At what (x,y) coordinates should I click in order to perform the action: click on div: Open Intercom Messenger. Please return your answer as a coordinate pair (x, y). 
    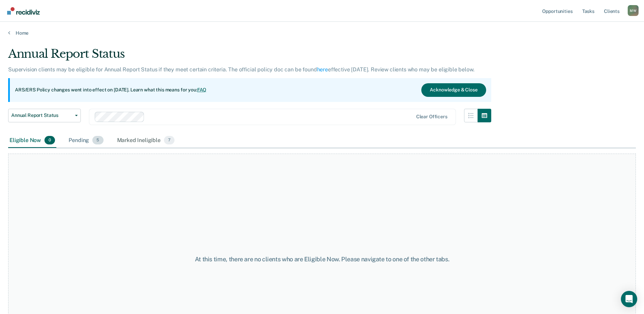
    Looking at the image, I should click on (629, 299).